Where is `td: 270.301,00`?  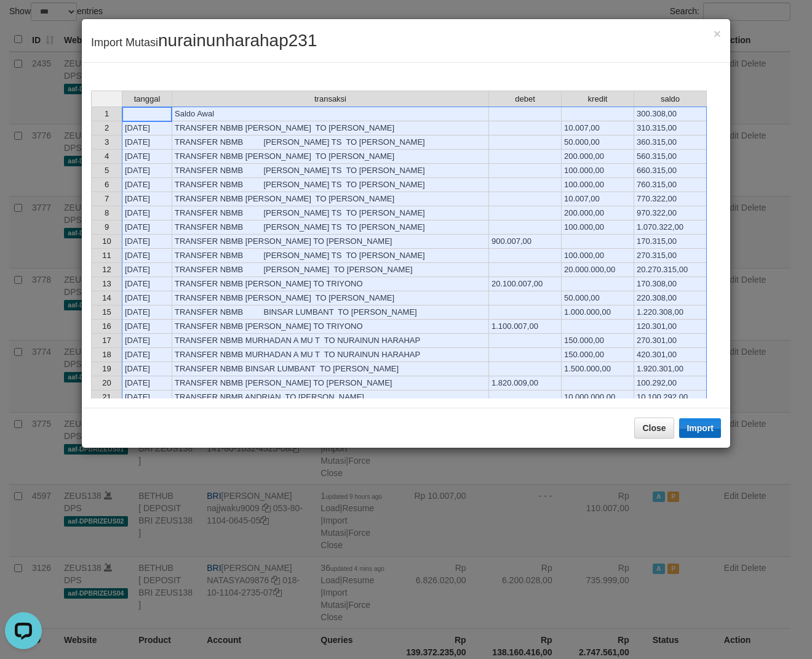 td: 270.301,00 is located at coordinates (671, 341).